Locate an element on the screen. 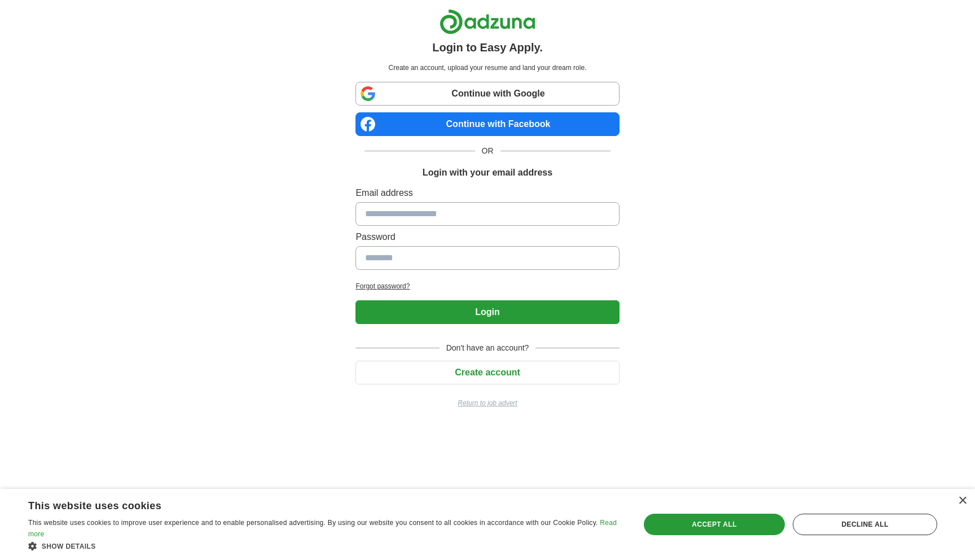 Image resolution: width=975 pixels, height=560 pixels. button: Create account is located at coordinates (487, 372).